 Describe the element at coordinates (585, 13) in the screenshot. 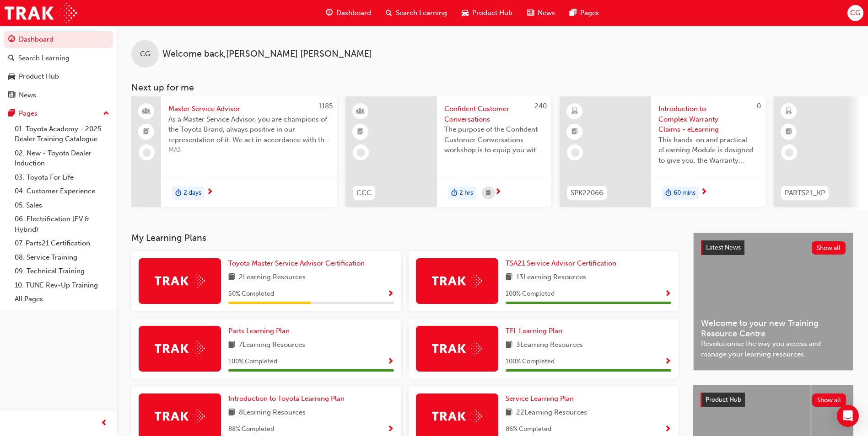

I see `a: pages-iconPages` at that location.